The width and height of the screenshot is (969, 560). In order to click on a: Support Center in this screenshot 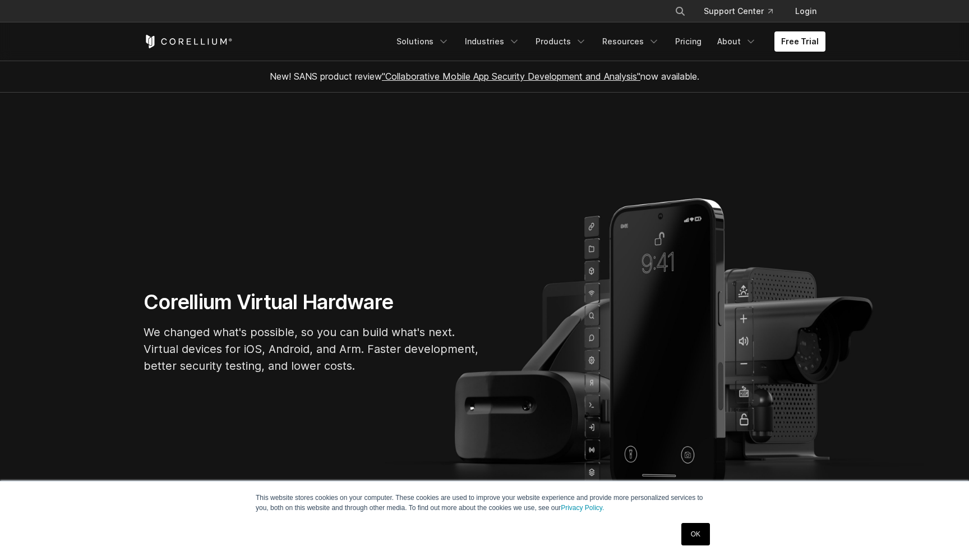, I will do `click(738, 11)`.